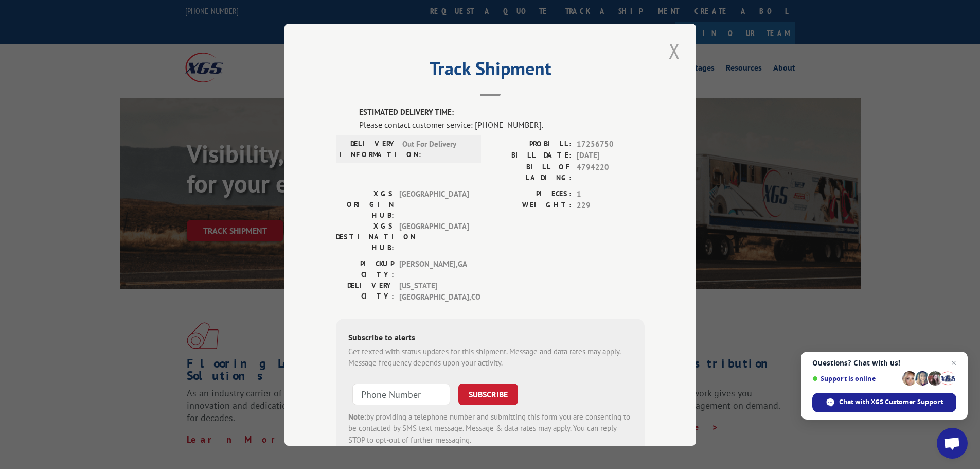 This screenshot has height=469, width=980. Describe the element at coordinates (490, 357) in the screenshot. I see `div: Get texted with status updates for this shipment. Message and data rates may apply. Message frequ...` at that location.